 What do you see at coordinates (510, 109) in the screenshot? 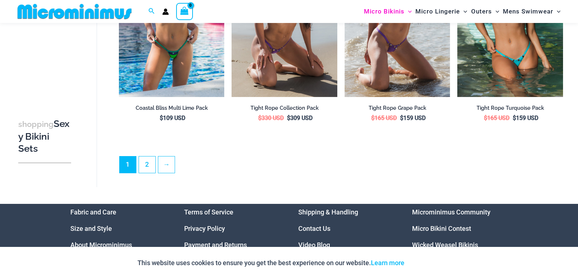
I see `a: Tight Rope Turquoise Pack` at bounding box center [510, 109].